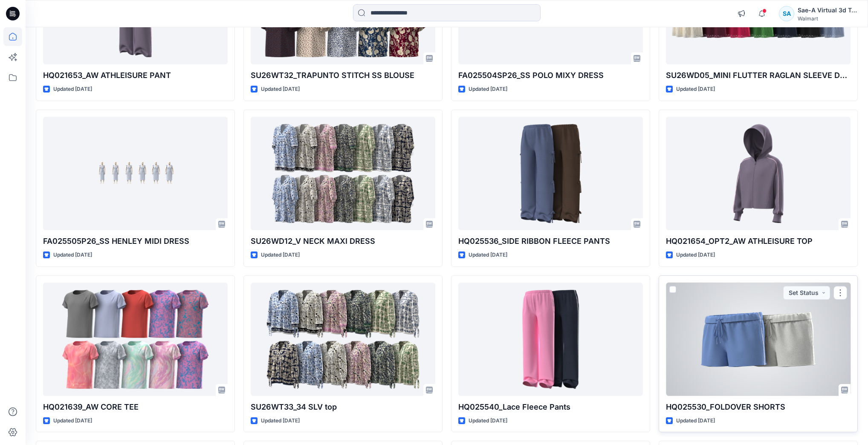  I want to click on a: HQ021654_OPT2_AW ATHLEISURE TOP, so click(758, 173).